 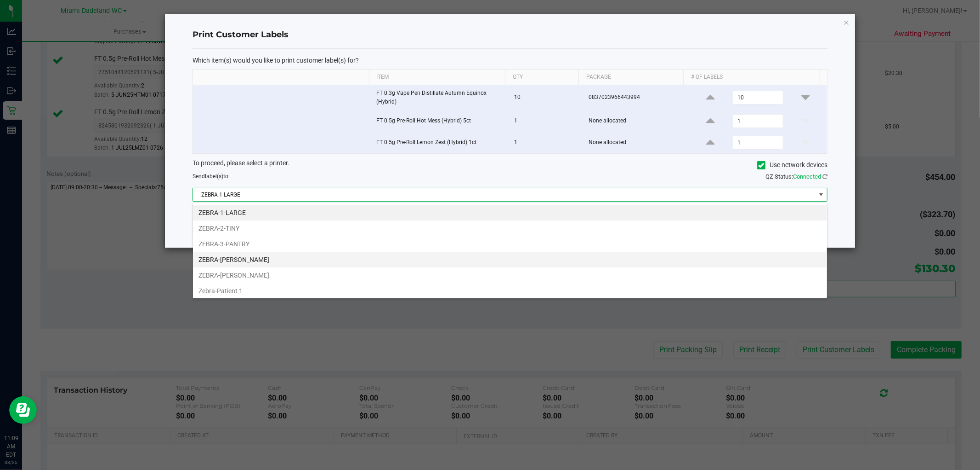 I want to click on td: 0837023966443994, so click(x=636, y=97).